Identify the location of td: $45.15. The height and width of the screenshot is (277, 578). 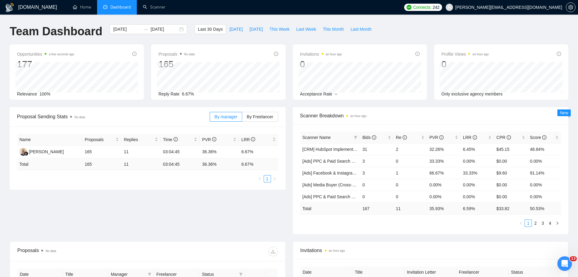
(511, 149).